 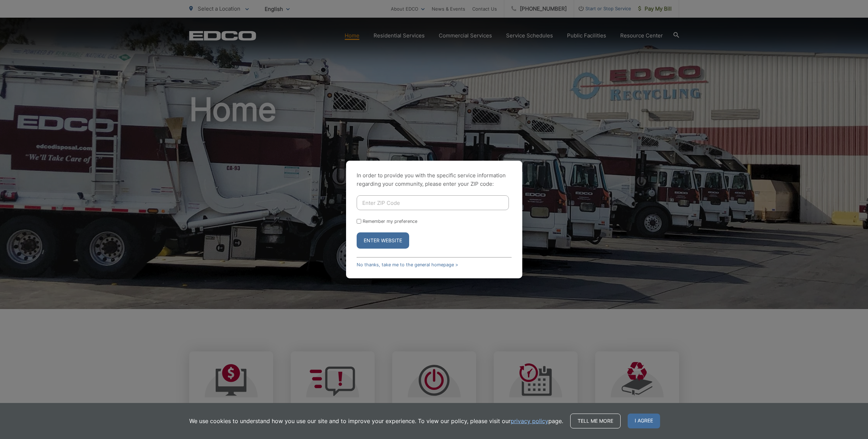 I want to click on button: Enter Website, so click(x=383, y=240).